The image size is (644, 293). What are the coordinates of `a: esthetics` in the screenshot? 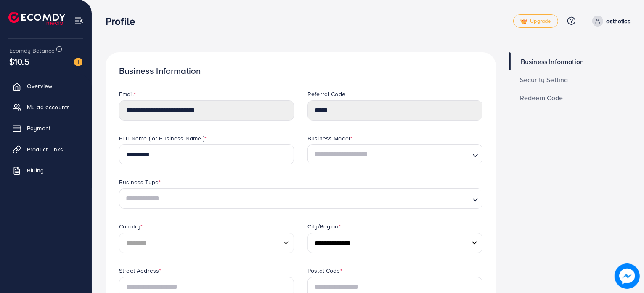 It's located at (610, 21).